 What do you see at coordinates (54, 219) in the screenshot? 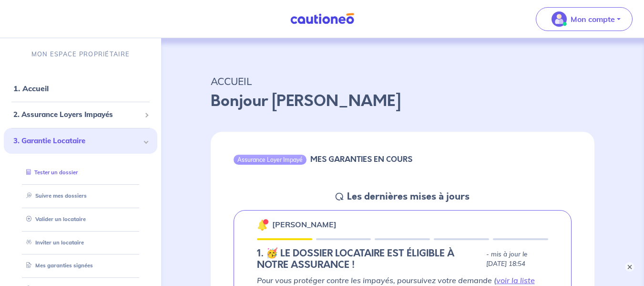
I see `a: Valider un locataire` at bounding box center [54, 219].